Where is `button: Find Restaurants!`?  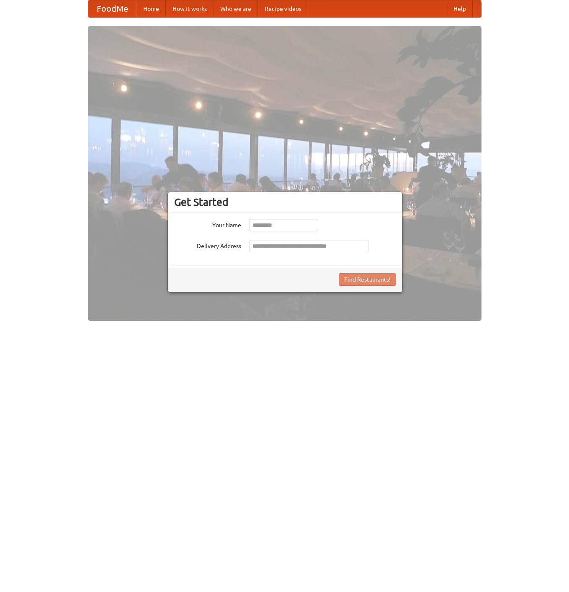
button: Find Restaurants! is located at coordinates (367, 280).